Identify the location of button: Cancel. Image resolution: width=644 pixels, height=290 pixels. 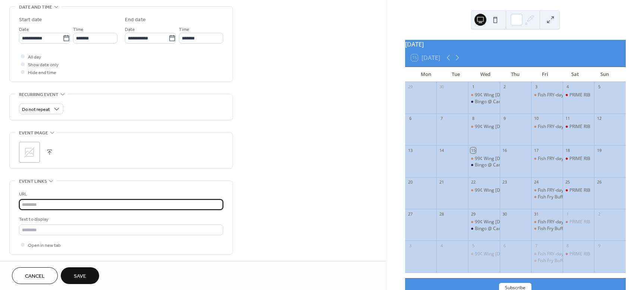
(35, 276).